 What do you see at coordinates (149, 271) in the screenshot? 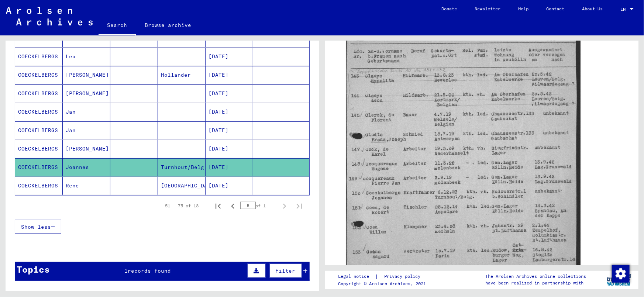
I see `span: records found` at bounding box center [149, 271].